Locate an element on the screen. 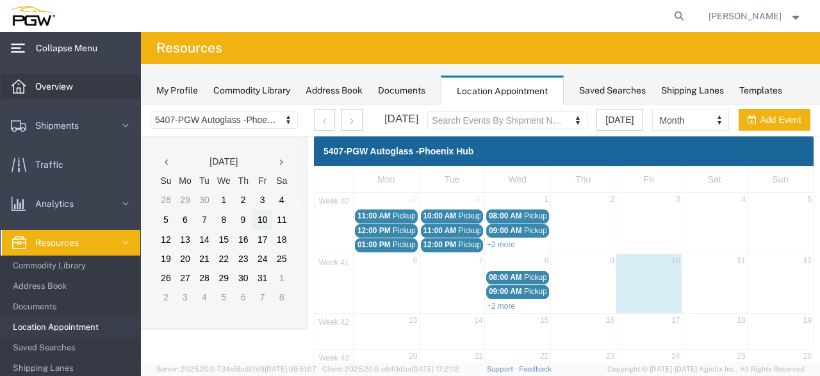 The width and height of the screenshot is (820, 376). span: Overview is located at coordinates (58, 87).